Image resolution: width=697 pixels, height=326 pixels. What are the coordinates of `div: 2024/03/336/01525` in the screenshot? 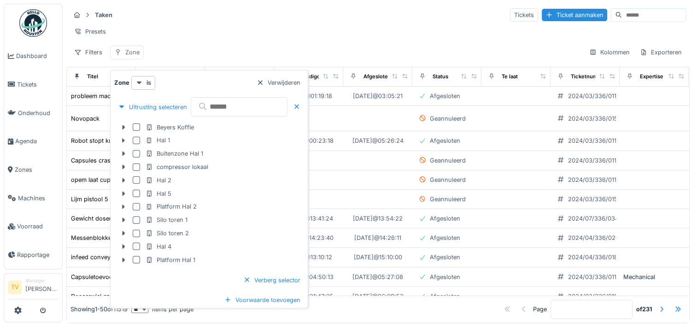 It's located at (596, 199).